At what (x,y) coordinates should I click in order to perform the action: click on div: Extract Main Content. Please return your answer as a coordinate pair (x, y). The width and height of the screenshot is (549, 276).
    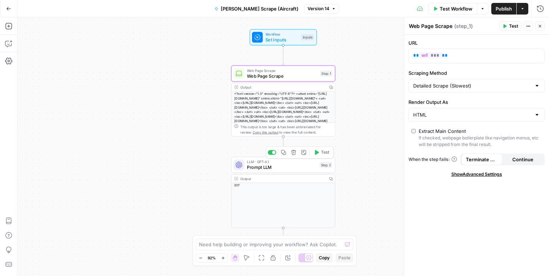
    Looking at the image, I should click on (442, 131).